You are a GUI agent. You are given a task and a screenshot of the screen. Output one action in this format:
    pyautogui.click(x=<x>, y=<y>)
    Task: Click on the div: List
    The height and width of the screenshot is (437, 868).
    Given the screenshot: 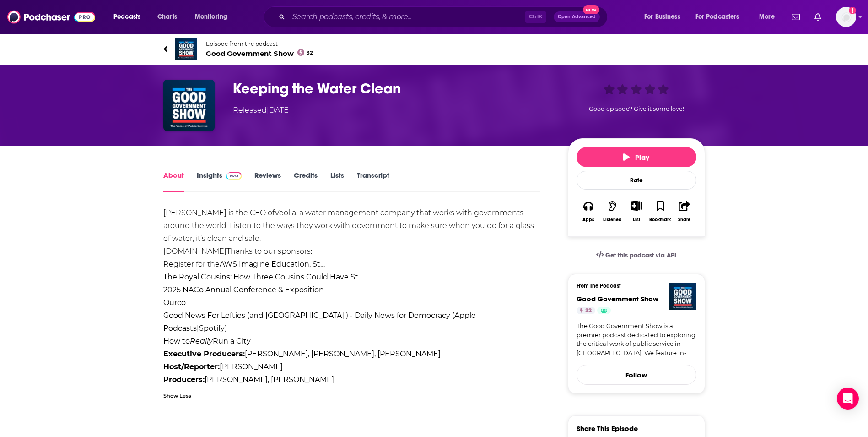 What is the action you would take?
    pyautogui.click(x=636, y=219)
    